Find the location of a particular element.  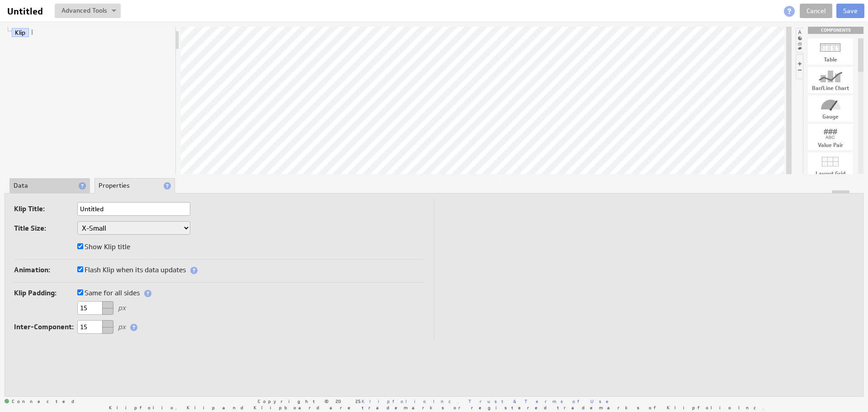

a: Klipfolio Inc. is located at coordinates (410, 401).